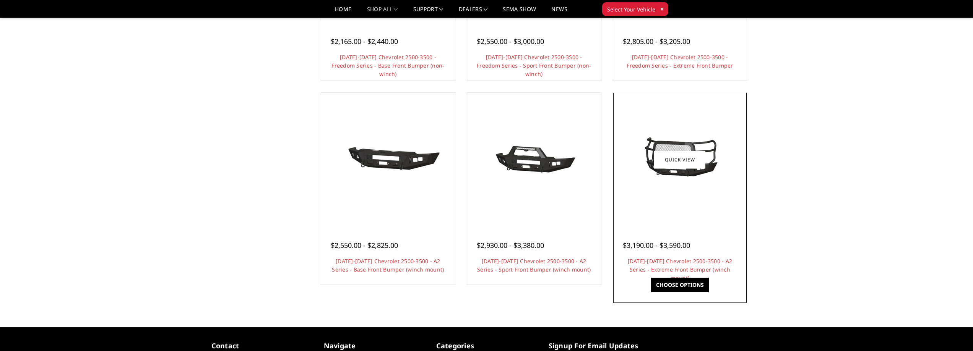  What do you see at coordinates (487, 346) in the screenshot?
I see `h5: Categories` at bounding box center [487, 346].